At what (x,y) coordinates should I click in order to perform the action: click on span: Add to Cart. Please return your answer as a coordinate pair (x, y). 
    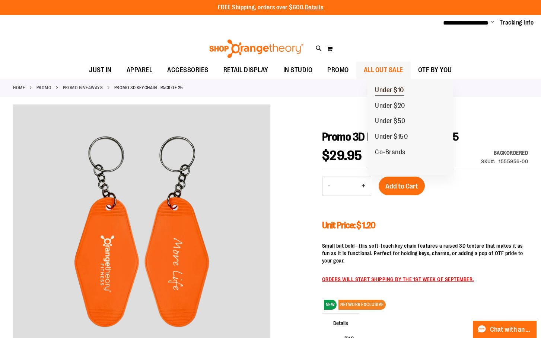
    Looking at the image, I should click on (401, 186).